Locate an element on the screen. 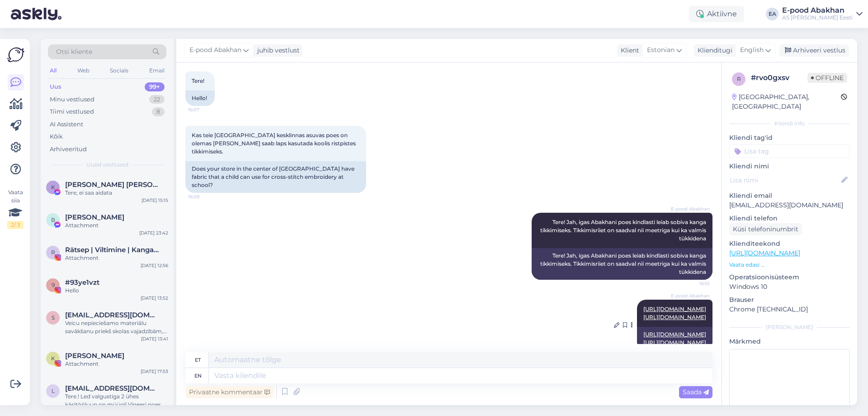  p: Kliendi nimi is located at coordinates (789, 166).